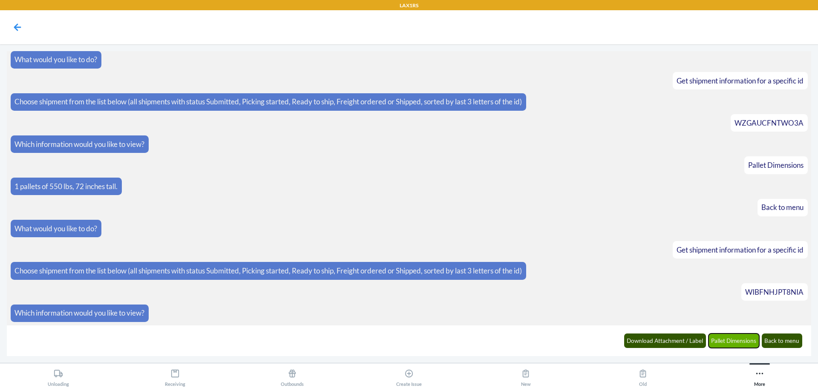  What do you see at coordinates (292, 375) in the screenshot?
I see `button: Outbounds` at bounding box center [292, 375].